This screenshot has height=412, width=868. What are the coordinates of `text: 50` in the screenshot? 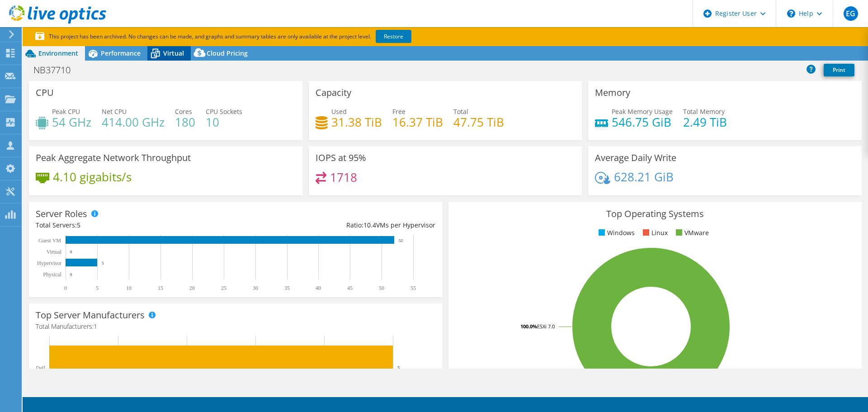 It's located at (382, 288).